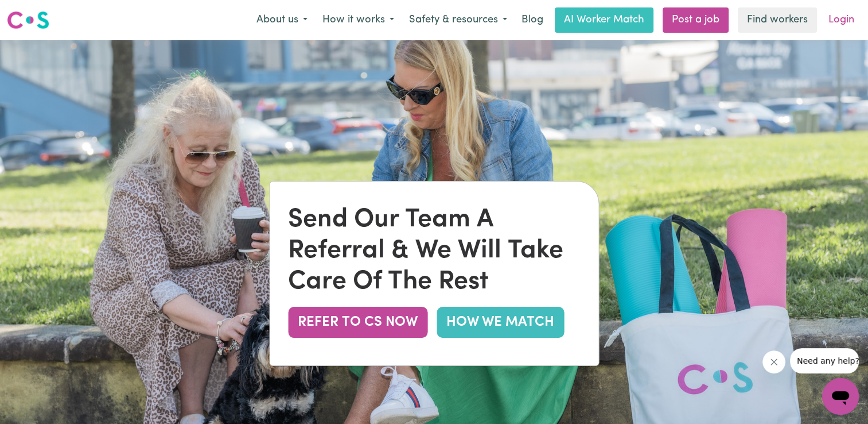 The image size is (868, 424). What do you see at coordinates (28, 20) in the screenshot?
I see `img: Careseekers logo` at bounding box center [28, 20].